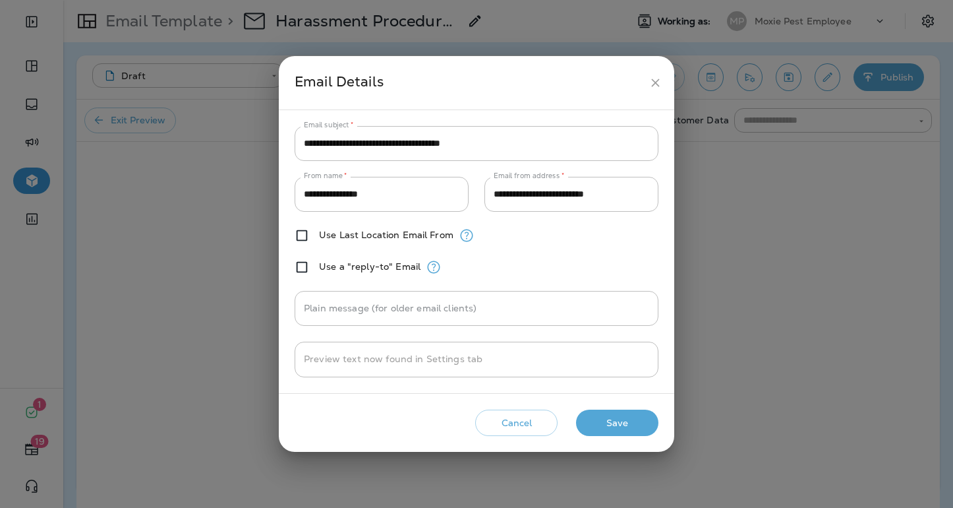 The image size is (953, 508). Describe the element at coordinates (370, 266) in the screenshot. I see `label: Use a "reply-to" Email` at that location.